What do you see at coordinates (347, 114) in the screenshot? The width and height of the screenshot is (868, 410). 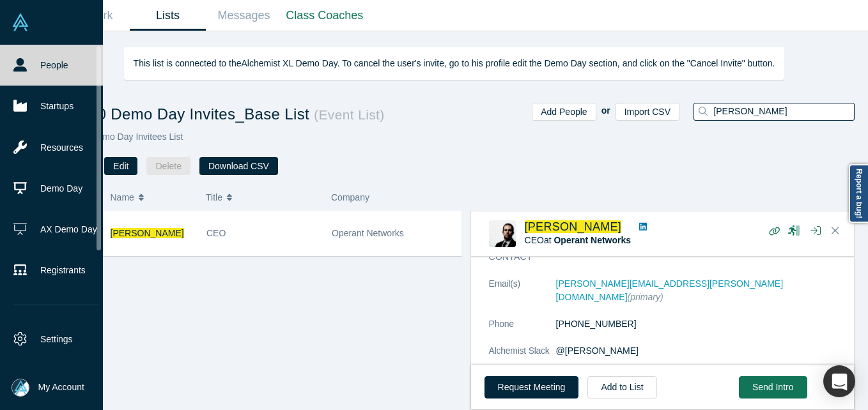 I see `small: ( Event List )` at bounding box center [347, 114].